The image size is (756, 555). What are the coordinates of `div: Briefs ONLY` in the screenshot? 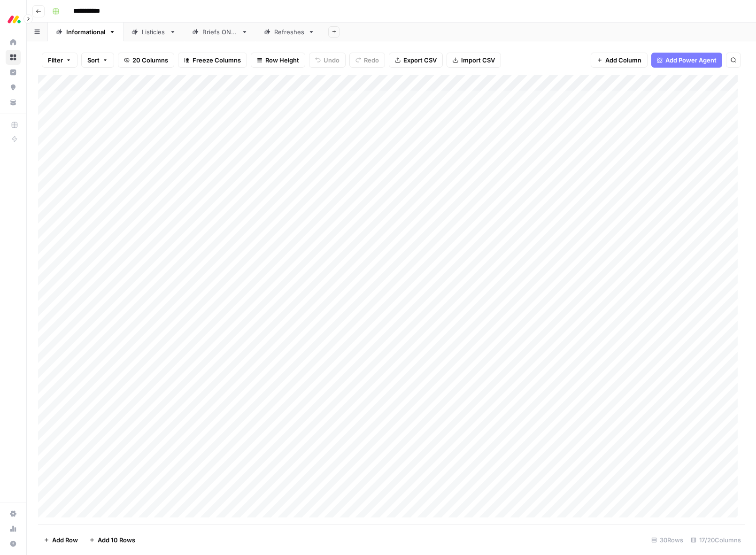 It's located at (220, 32).